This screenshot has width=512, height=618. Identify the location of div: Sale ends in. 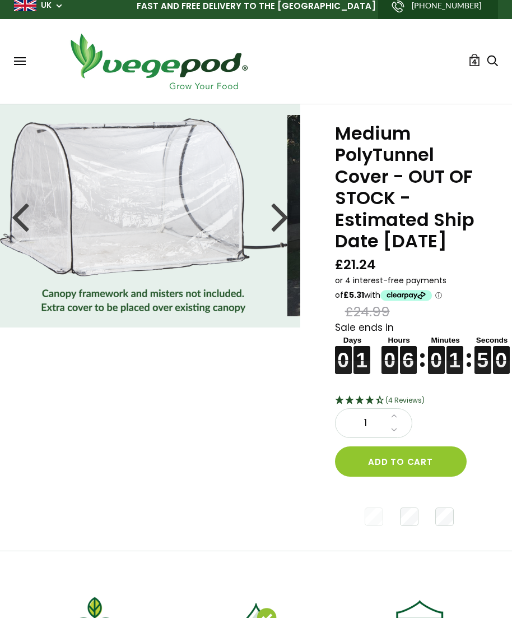
(410, 347).